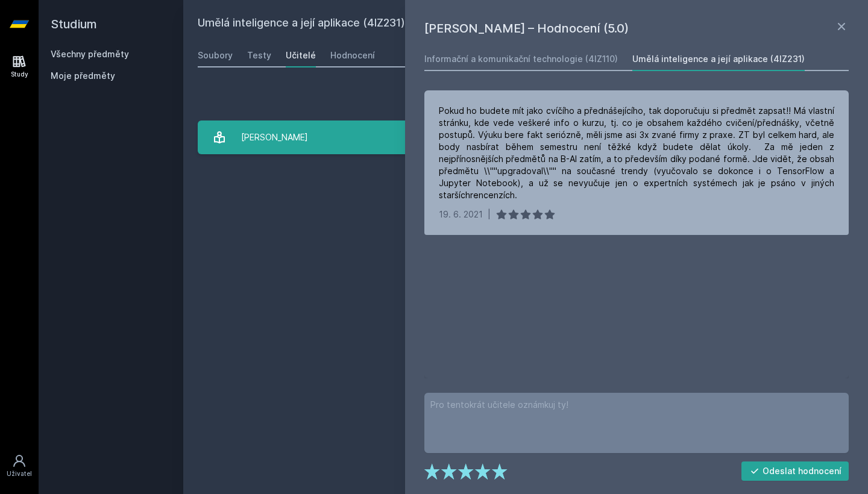 Image resolution: width=868 pixels, height=494 pixels. I want to click on a: Učitelé, so click(301, 56).